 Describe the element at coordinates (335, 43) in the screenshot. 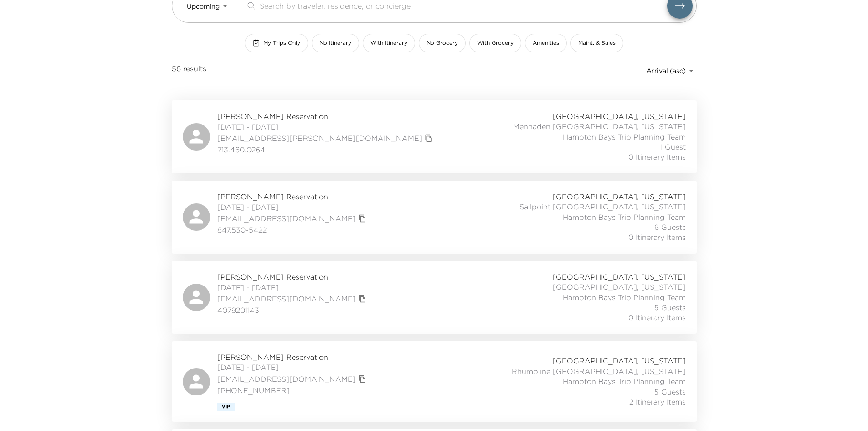

I see `span: No Itinerary` at that location.